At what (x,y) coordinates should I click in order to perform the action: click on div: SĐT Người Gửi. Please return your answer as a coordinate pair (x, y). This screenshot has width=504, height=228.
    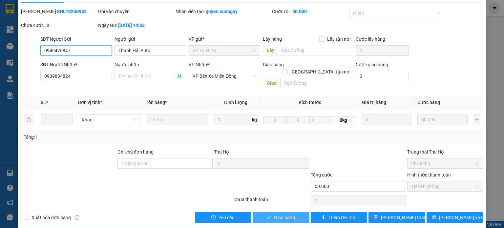
    Looking at the image, I should click on (76, 39).